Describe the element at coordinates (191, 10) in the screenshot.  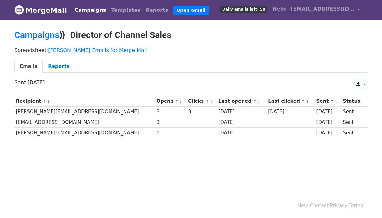
I see `a: Open Gmail` at that location.